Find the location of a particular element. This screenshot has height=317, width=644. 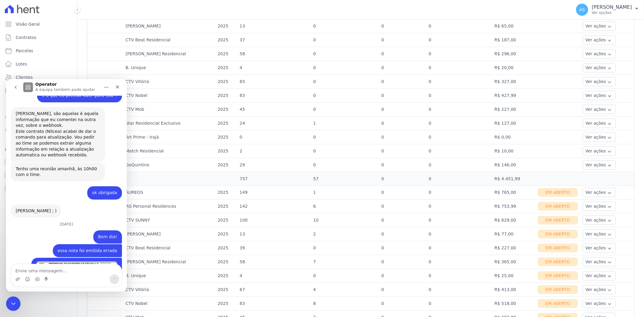

td: 65 is located at coordinates (274, 82).